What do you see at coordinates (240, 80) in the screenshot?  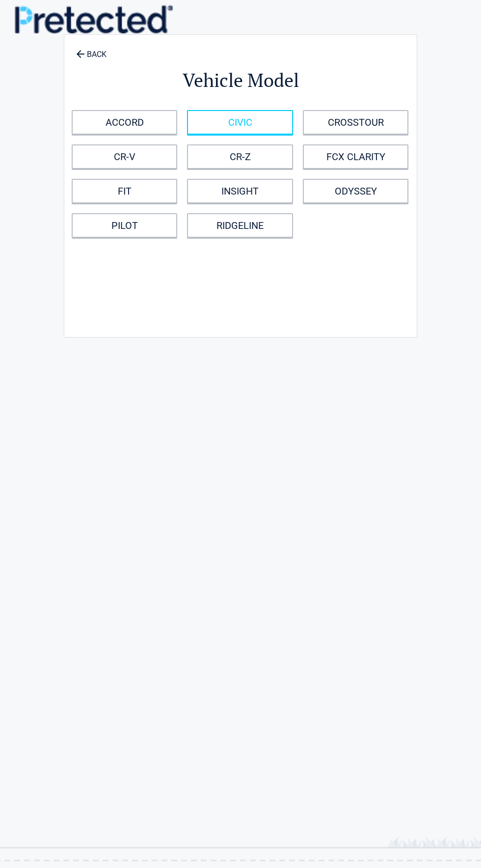 I see `h2: Vehicle Model` at bounding box center [240, 80].